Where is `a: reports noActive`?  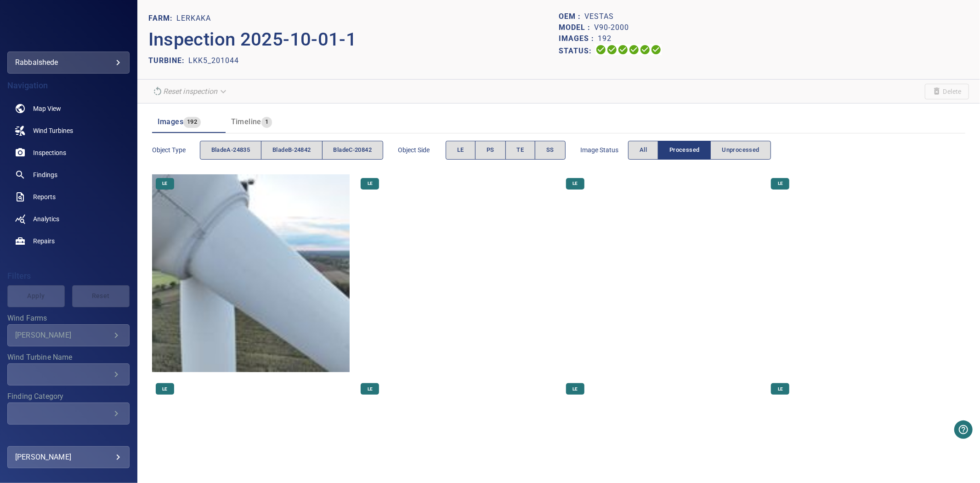 a: reports noActive is located at coordinates (68, 197).